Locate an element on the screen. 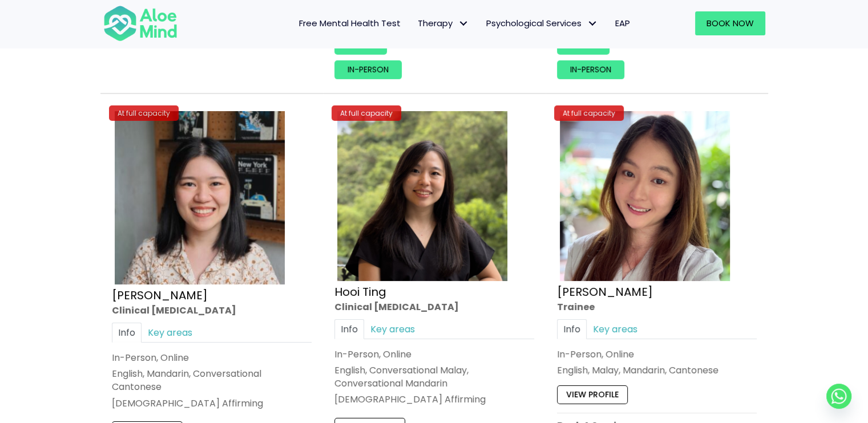 The image size is (868, 423). span: Free Mental Health Test is located at coordinates (350, 23).